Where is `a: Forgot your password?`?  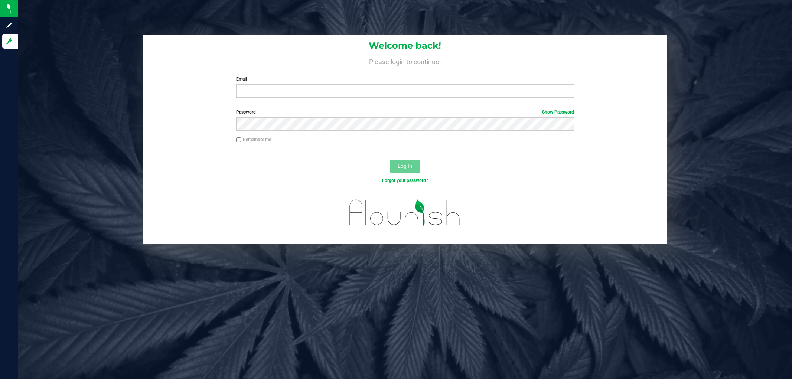
a: Forgot your password? is located at coordinates (405, 181).